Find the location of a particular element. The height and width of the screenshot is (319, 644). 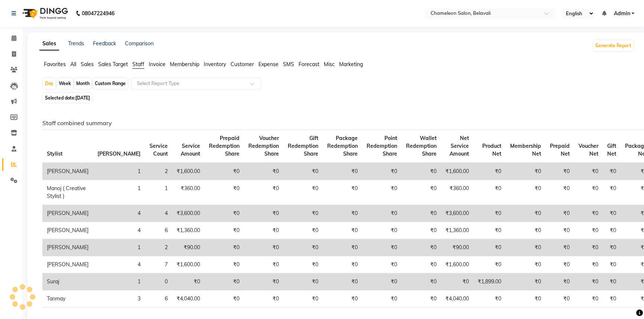

span: SMS is located at coordinates (289, 64).